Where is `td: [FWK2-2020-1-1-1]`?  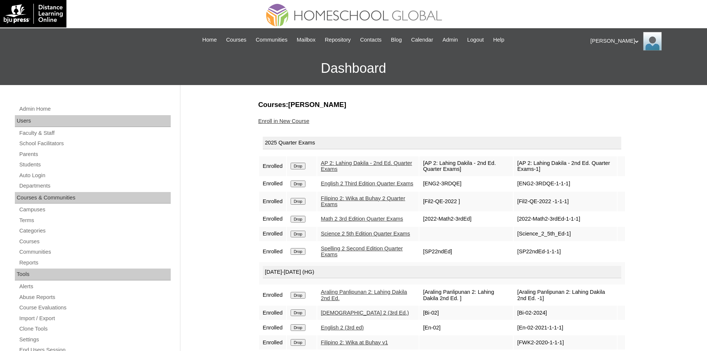
td: [FWK2-2020-1-1-1] is located at coordinates (565, 342).